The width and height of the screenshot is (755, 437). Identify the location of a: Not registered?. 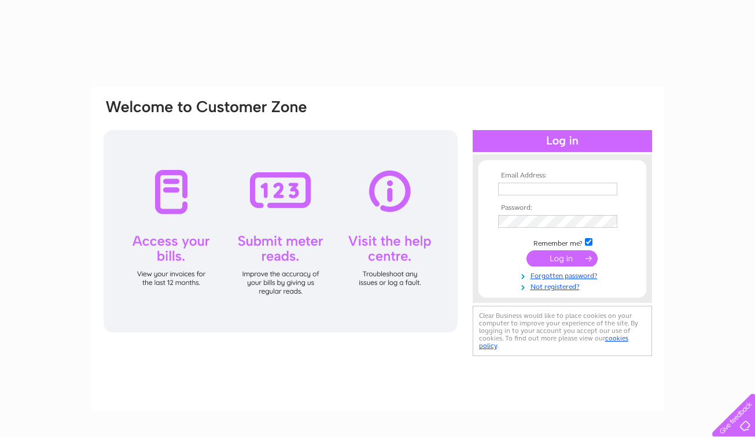
(563, 286).